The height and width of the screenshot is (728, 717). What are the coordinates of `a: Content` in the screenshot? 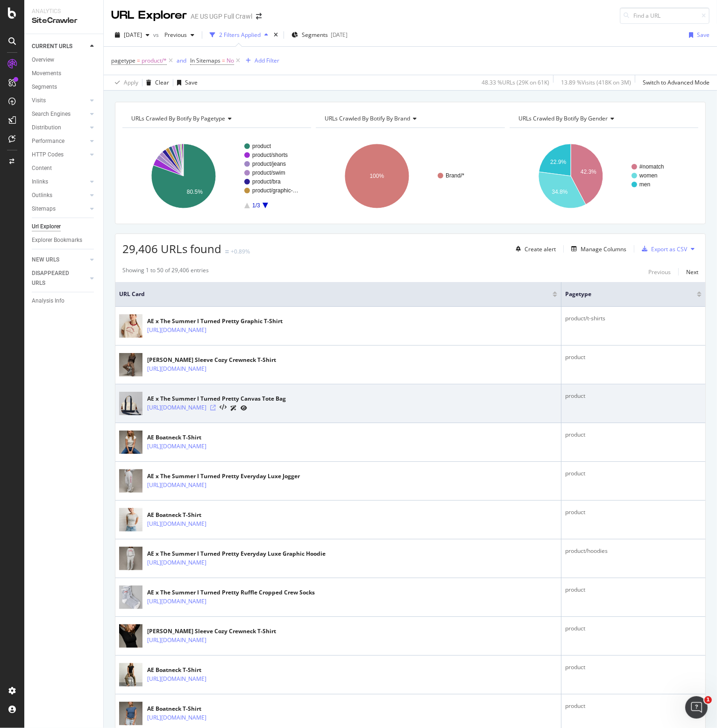 It's located at (64, 168).